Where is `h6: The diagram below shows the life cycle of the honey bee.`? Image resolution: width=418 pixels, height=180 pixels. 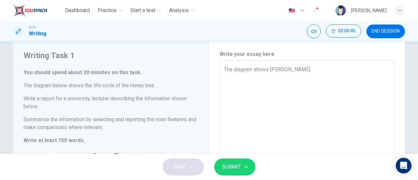 h6: The diagram below shows the life cycle of the honey bee. is located at coordinates (111, 86).